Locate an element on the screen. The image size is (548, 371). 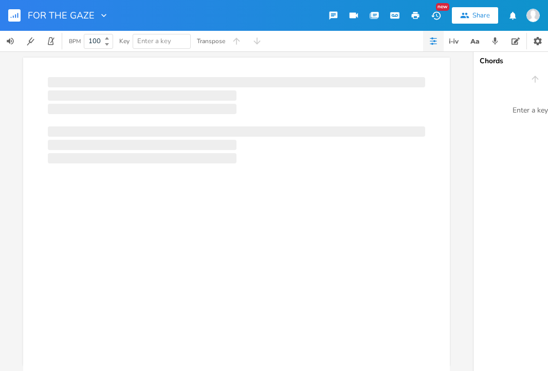
span: Enter a key is located at coordinates (154, 41).